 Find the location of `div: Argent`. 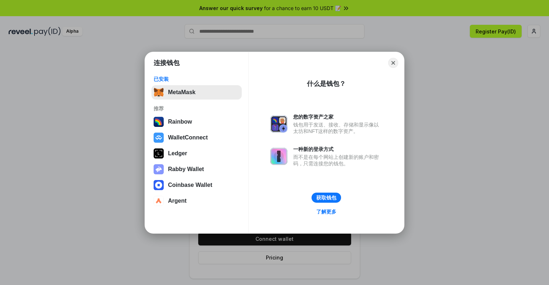

div: Argent is located at coordinates (177, 201).